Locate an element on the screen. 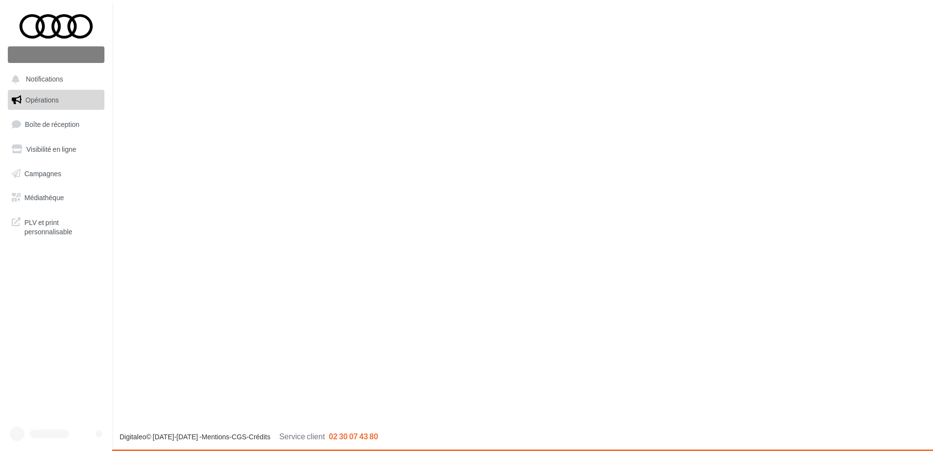 The image size is (933, 451). span: Service client is located at coordinates (302, 436).